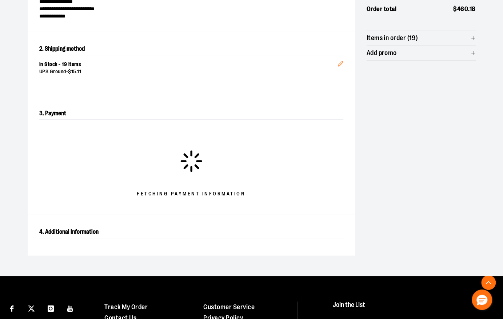 Image resolution: width=503 pixels, height=319 pixels. I want to click on a: Visit our Instagram page, so click(51, 307).